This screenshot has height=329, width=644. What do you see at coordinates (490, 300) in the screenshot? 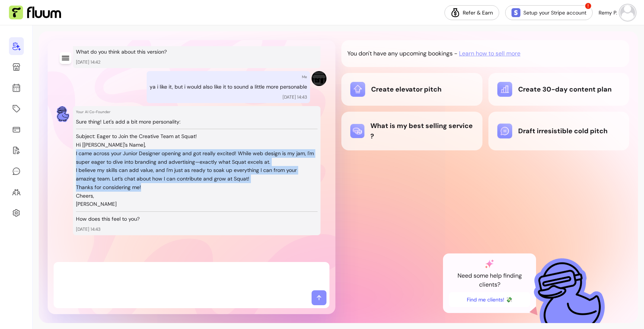
I see `button: Find me clients! 💸` at bounding box center [490, 300].